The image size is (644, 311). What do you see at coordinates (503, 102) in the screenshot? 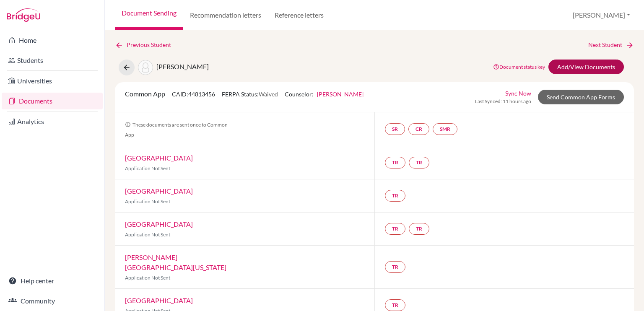
I see `span: Last Synced: 11 hours ago` at bounding box center [503, 102].